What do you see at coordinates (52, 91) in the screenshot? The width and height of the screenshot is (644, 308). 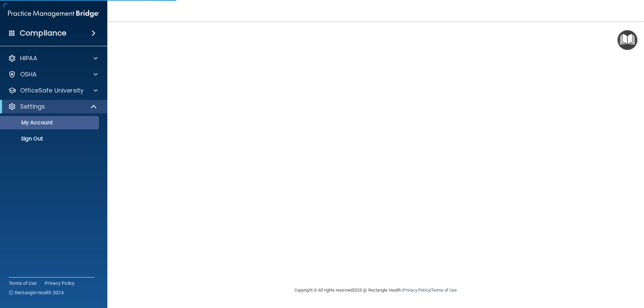 I see `p: OfficeSafe University` at bounding box center [52, 91].